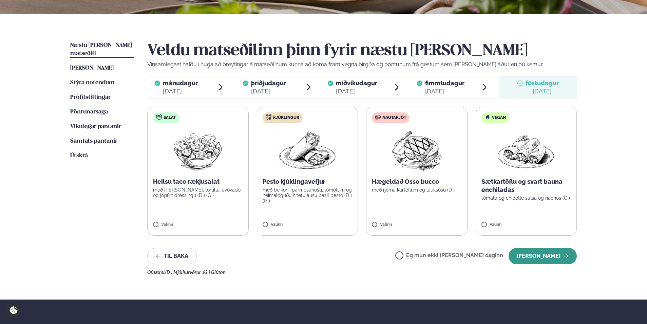 The image size is (647, 324). What do you see at coordinates (307, 182) in the screenshot?
I see `p: Pesto kjúklingavefjur` at bounding box center [307, 182].